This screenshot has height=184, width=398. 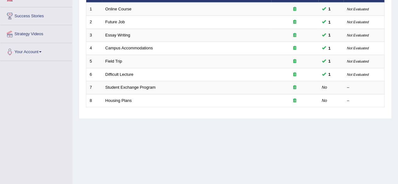 I want to click on a: Online Course, so click(x=118, y=9).